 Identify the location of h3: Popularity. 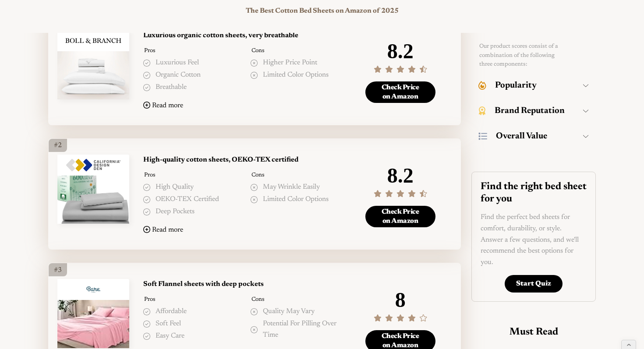
(515, 85).